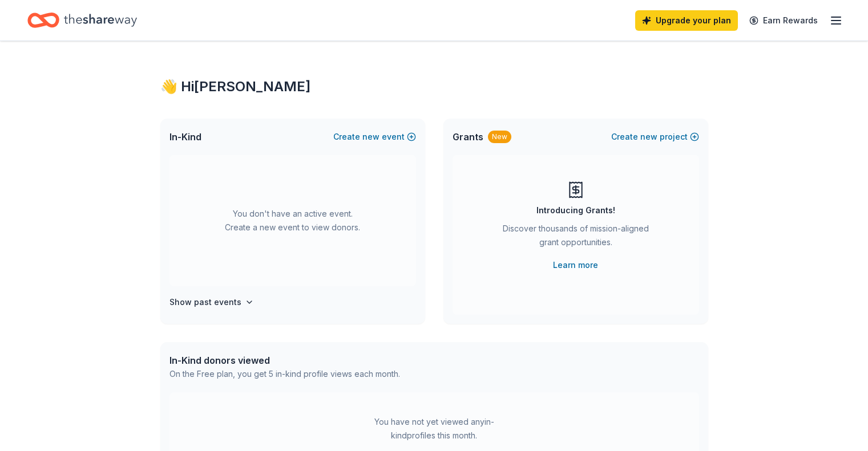 Image resolution: width=868 pixels, height=451 pixels. I want to click on div: You don't have an active event. Create a new event to view donors., so click(292, 220).